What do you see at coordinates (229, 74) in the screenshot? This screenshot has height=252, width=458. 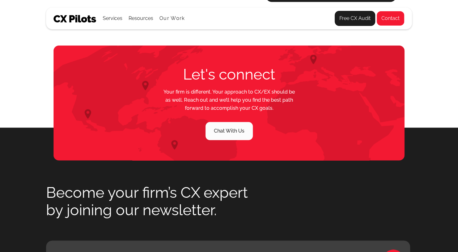 I see `h2: Let's connect` at bounding box center [229, 74].